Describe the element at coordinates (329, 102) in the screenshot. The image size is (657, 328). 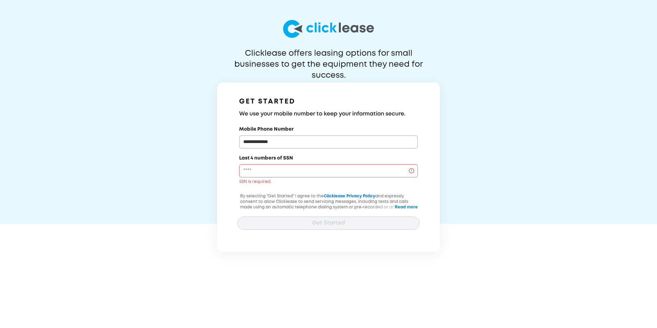
I see `h1: GET STARTED` at that location.